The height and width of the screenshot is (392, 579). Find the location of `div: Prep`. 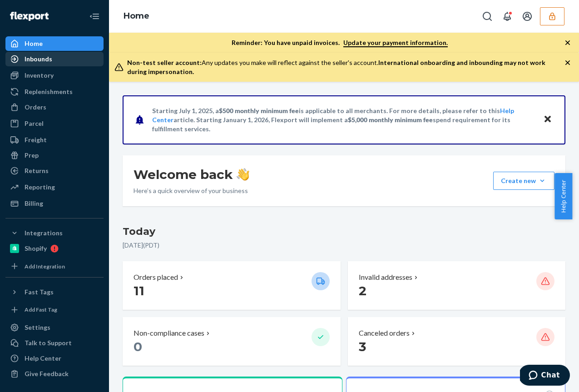

div: Prep is located at coordinates (31, 155).